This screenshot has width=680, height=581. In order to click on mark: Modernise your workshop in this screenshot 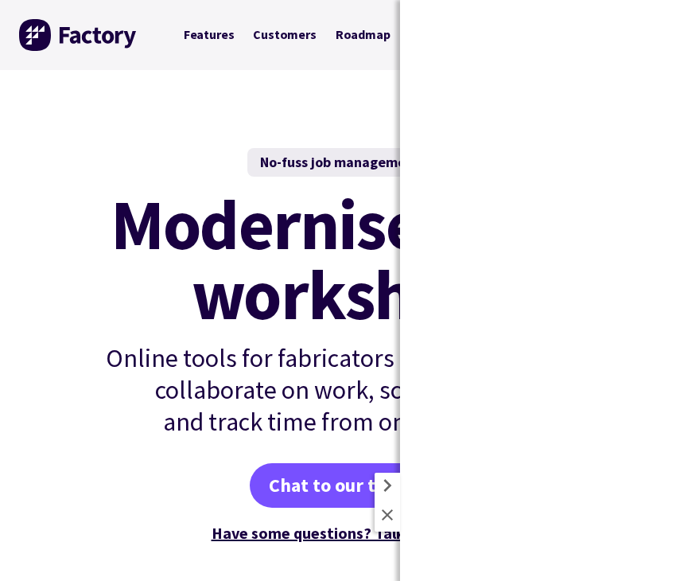, I will do `click(340, 259)`.